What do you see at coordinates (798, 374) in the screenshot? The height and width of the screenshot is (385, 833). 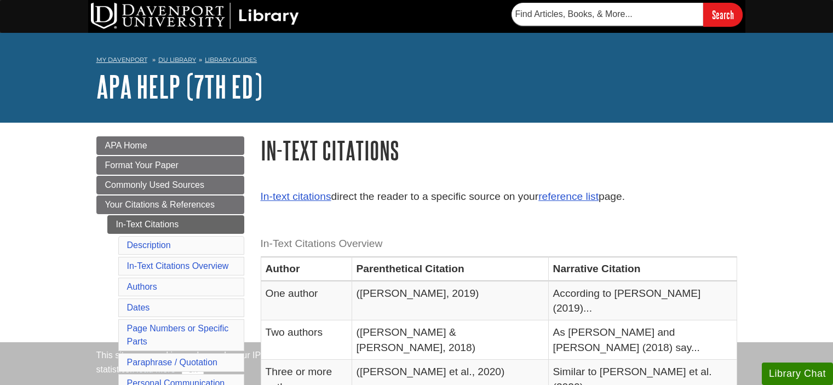 I see `button: Library Chat` at bounding box center [798, 374].